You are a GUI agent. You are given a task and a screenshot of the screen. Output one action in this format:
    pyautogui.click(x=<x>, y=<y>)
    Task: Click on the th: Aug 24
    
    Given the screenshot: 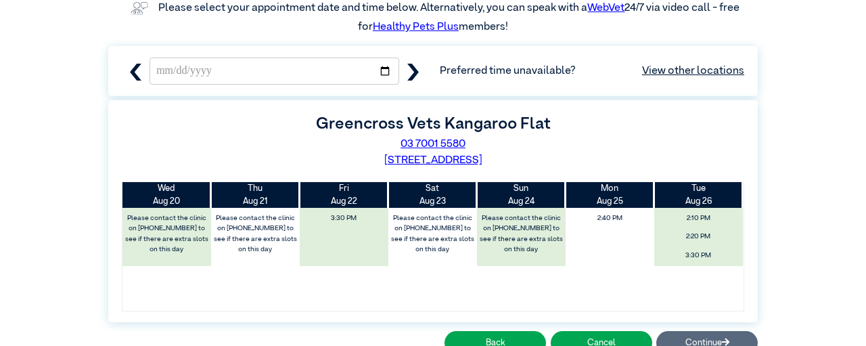 What is the action you would take?
    pyautogui.click(x=521, y=195)
    